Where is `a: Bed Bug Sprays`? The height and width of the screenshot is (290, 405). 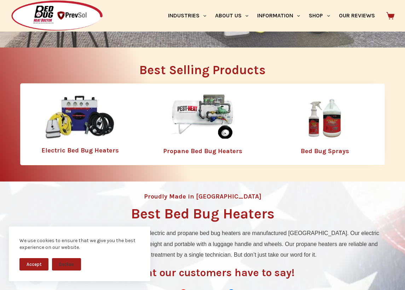
a: Bed Bug Sprays is located at coordinates (325, 151).